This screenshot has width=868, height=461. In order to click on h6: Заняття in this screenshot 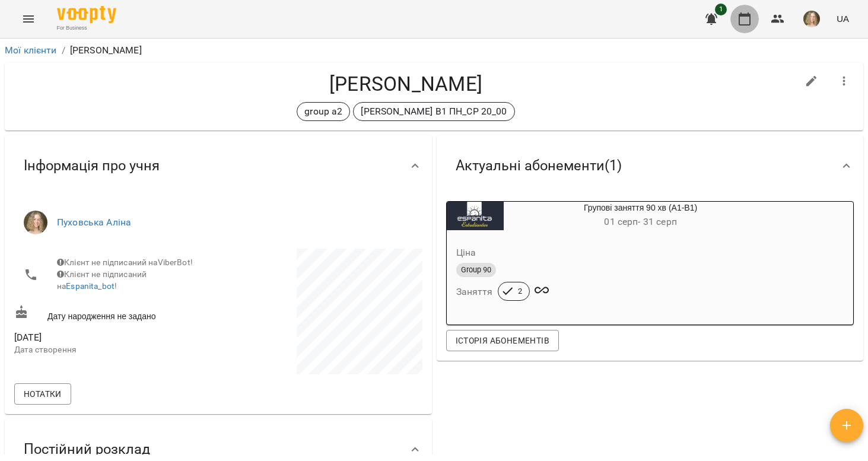, I will do `click(475, 292)`.